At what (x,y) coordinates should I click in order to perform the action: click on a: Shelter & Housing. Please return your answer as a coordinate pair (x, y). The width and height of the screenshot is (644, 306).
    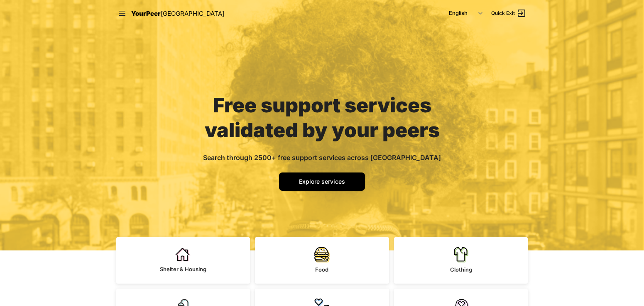
    Looking at the image, I should click on (183, 261).